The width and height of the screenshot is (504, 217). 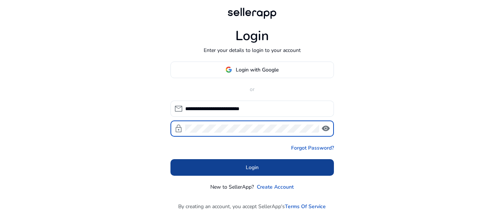 What do you see at coordinates (257, 70) in the screenshot?
I see `span: Login with Google` at bounding box center [257, 70].